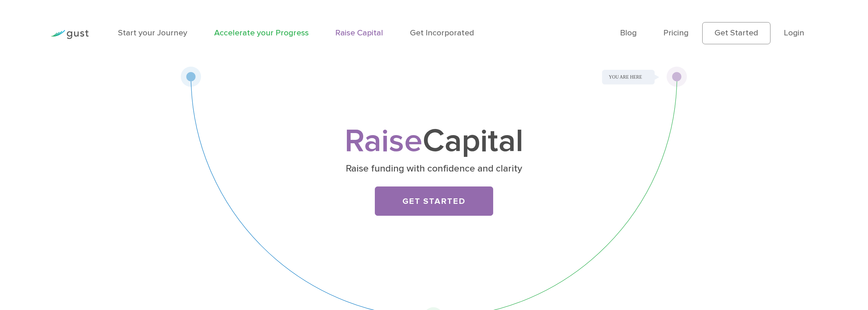  Describe the element at coordinates (434, 141) in the screenshot. I see `h1: Capital` at that location.